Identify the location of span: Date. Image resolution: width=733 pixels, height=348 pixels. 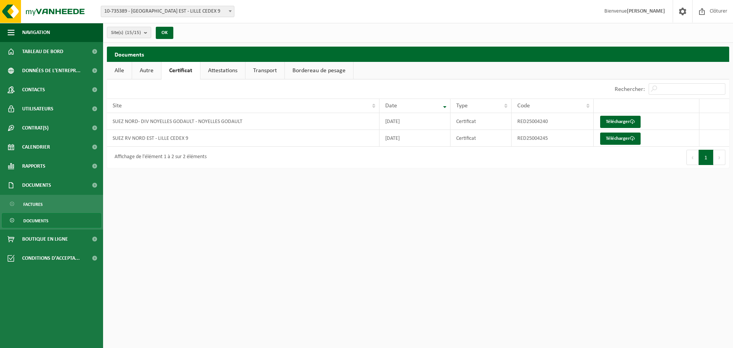
(391, 106).